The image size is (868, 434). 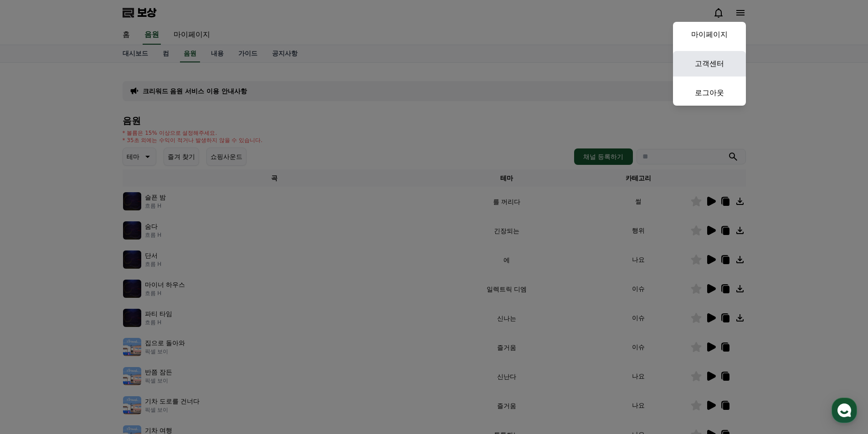 I want to click on a: 고객센터, so click(x=709, y=64).